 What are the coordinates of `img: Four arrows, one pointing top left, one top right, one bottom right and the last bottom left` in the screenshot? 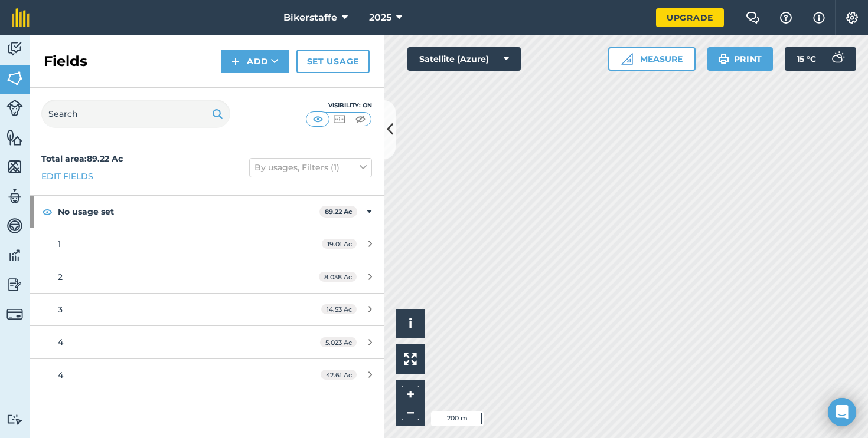 It's located at (410, 359).